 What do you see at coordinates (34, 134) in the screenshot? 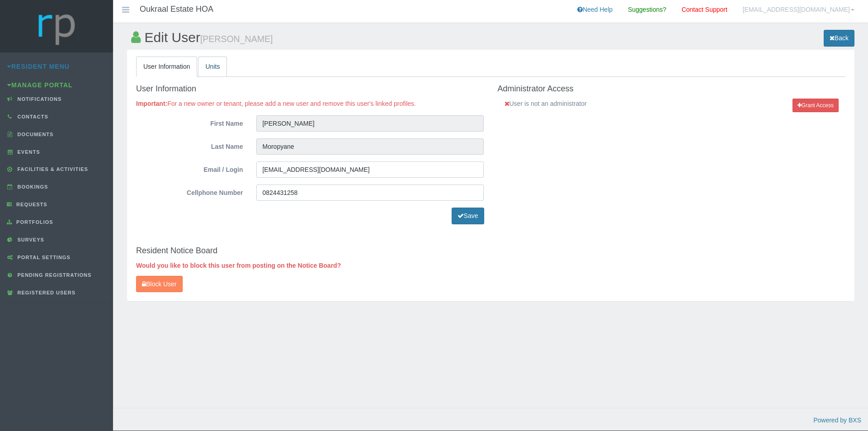
I see `span: Documents` at bounding box center [34, 134].